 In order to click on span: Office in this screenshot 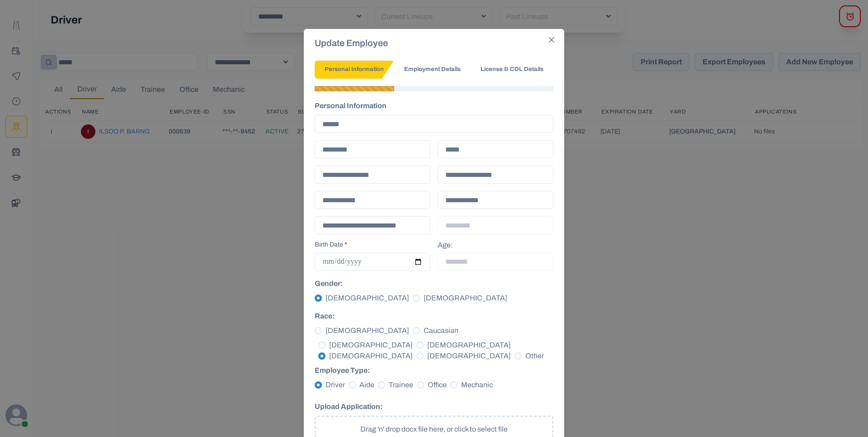, I will do `click(437, 385)`.